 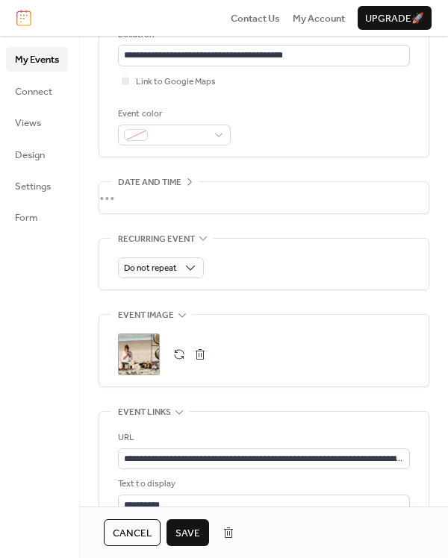 What do you see at coordinates (34, 92) in the screenshot?
I see `span: Connect` at bounding box center [34, 92].